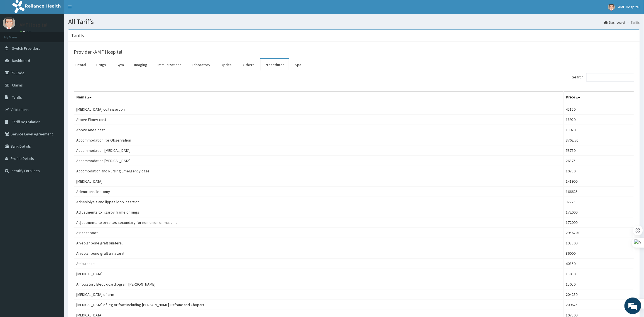  Describe the element at coordinates (17, 97) in the screenshot. I see `span: Tariffs` at that location.